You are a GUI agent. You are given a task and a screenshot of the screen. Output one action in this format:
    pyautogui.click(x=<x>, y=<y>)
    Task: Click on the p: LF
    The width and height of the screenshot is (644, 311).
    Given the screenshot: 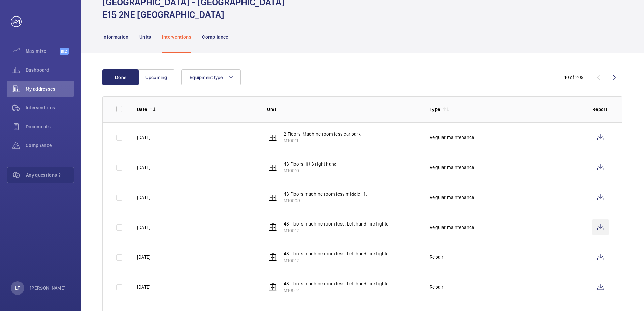 What is the action you would take?
    pyautogui.click(x=18, y=288)
    